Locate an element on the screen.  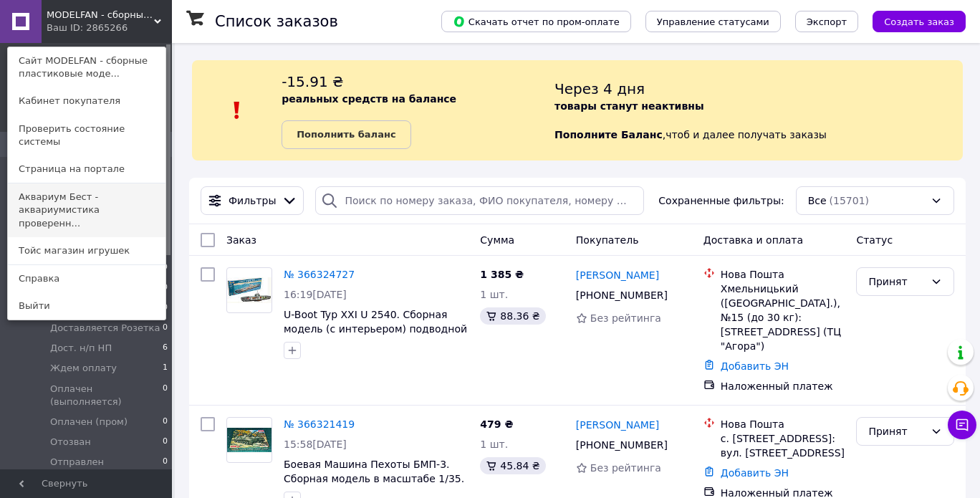
span: Скачать отчет по пром-оплате is located at coordinates (536, 21).